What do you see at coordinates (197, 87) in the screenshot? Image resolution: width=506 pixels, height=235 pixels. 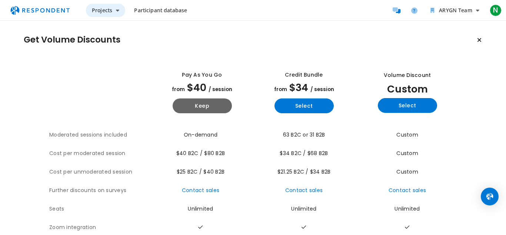 I see `span: $40` at bounding box center [197, 87].